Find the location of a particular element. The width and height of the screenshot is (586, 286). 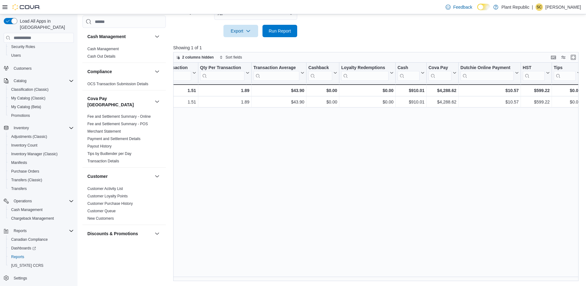

div: Discounts & Promotions is located at coordinates (124, 255).